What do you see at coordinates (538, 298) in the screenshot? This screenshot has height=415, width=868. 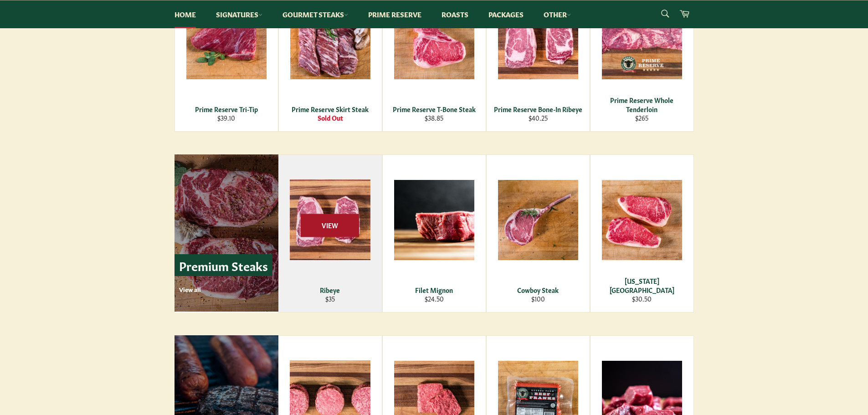 I see `div: $100` at bounding box center [538, 298].